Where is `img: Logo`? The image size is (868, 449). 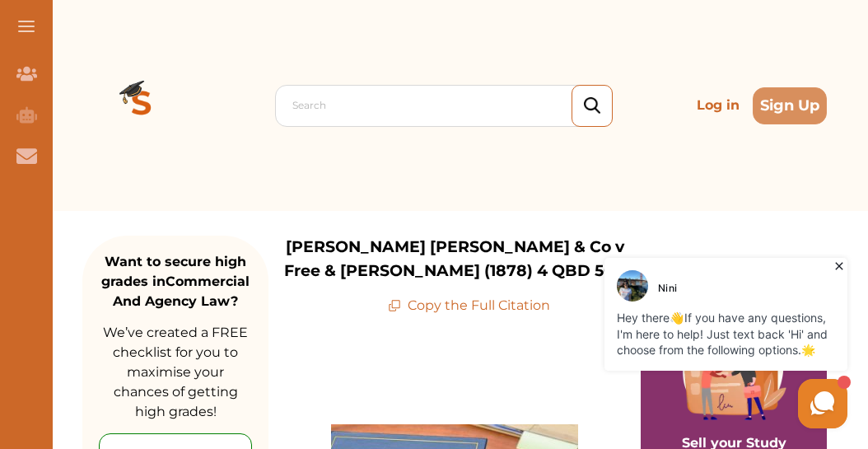 img: Logo is located at coordinates (142, 105).